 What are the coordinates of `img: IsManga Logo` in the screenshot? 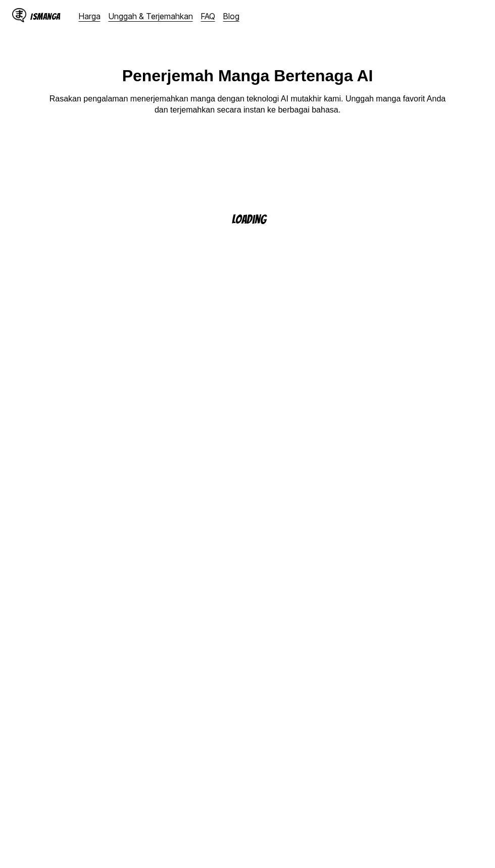 It's located at (19, 15).